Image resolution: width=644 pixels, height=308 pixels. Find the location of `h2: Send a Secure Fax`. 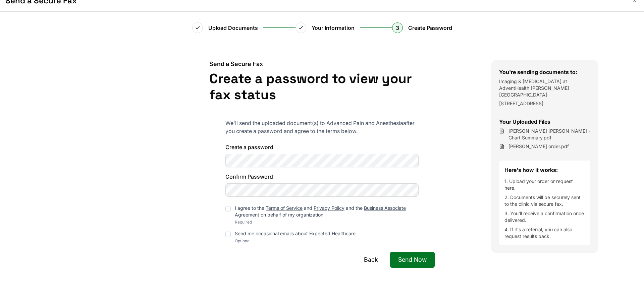

h2: Send a Secure Fax is located at coordinates (322, 64).